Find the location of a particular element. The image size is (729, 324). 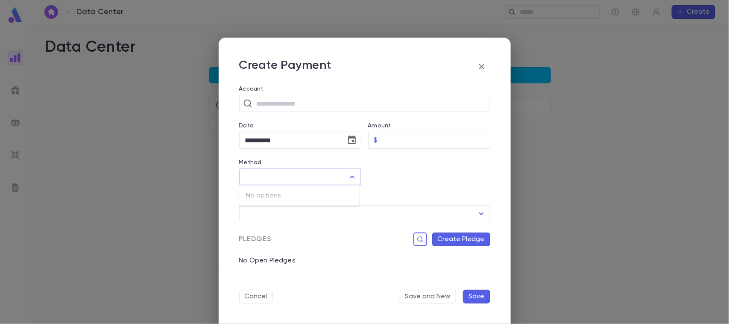

button: Close is located at coordinates (353, 177).